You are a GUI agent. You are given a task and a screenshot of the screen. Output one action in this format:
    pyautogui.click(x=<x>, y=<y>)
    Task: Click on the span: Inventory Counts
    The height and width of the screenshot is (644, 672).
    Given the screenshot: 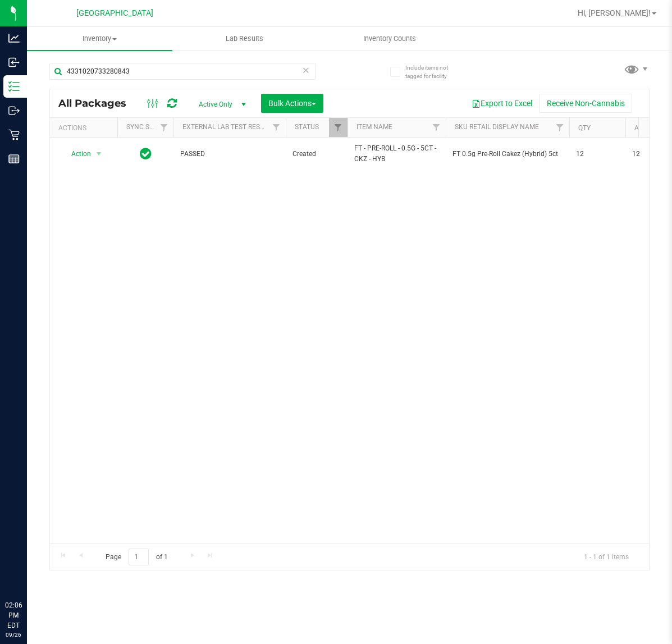 What is the action you would take?
    pyautogui.click(x=389, y=39)
    